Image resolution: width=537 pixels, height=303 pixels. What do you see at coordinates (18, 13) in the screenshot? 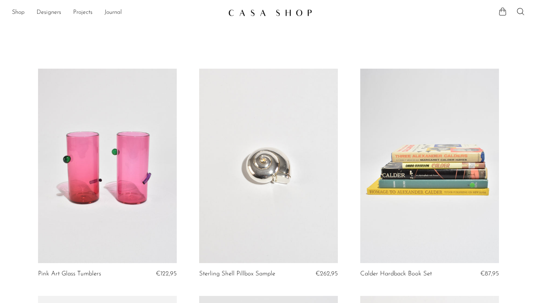
I see `a: Shop` at bounding box center [18, 13].